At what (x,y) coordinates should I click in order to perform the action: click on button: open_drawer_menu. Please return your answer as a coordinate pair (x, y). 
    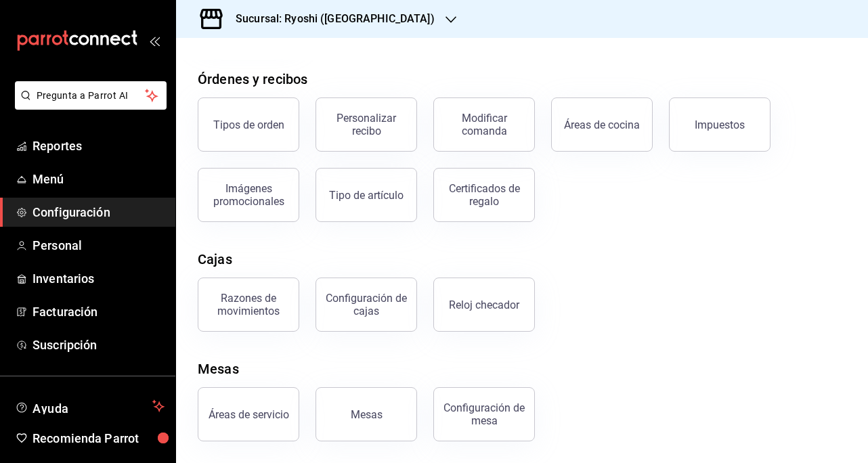
    Looking at the image, I should click on (154, 41).